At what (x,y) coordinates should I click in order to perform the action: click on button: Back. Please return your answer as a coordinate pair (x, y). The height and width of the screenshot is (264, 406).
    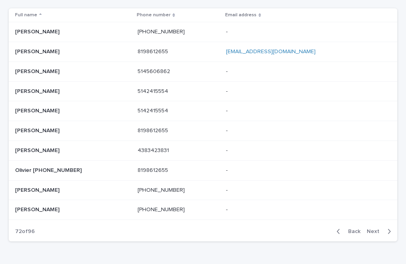
    Looking at the image, I should click on (347, 231).